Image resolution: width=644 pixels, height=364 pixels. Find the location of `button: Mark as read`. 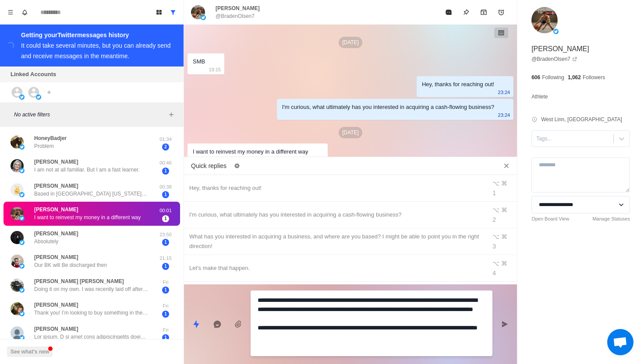

button: Mark as read is located at coordinates (449, 13).